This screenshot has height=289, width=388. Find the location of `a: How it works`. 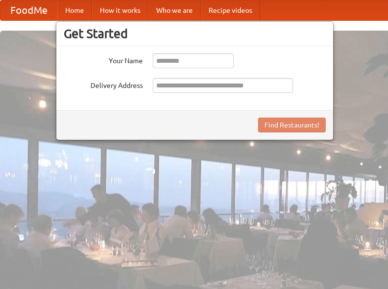

a: How it works is located at coordinates (120, 10).